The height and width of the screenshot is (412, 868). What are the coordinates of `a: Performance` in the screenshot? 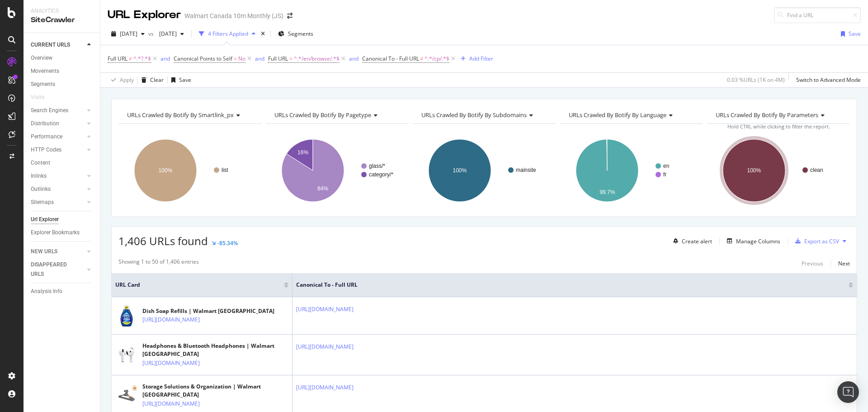 It's located at (58, 137).